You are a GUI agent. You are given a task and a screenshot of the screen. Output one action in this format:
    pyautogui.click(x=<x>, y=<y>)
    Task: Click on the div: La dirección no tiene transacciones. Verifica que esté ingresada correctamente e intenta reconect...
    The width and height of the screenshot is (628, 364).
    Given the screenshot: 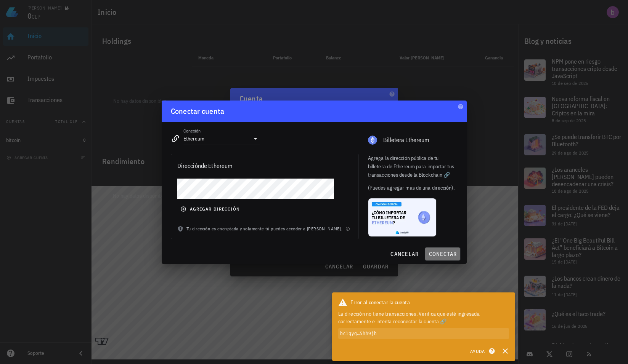 What is the action you would take?
    pyautogui.click(x=424, y=318)
    